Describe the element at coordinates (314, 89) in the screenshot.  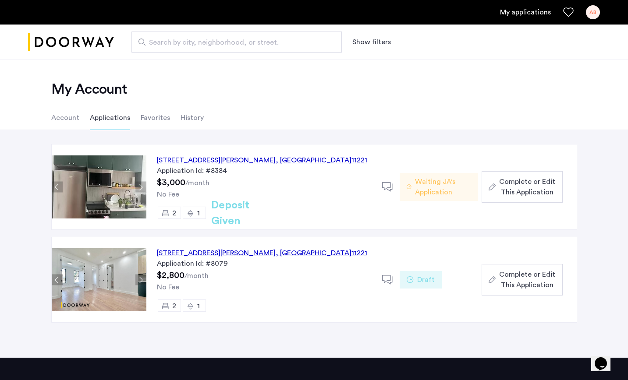
I see `h2: My Account` at that location.